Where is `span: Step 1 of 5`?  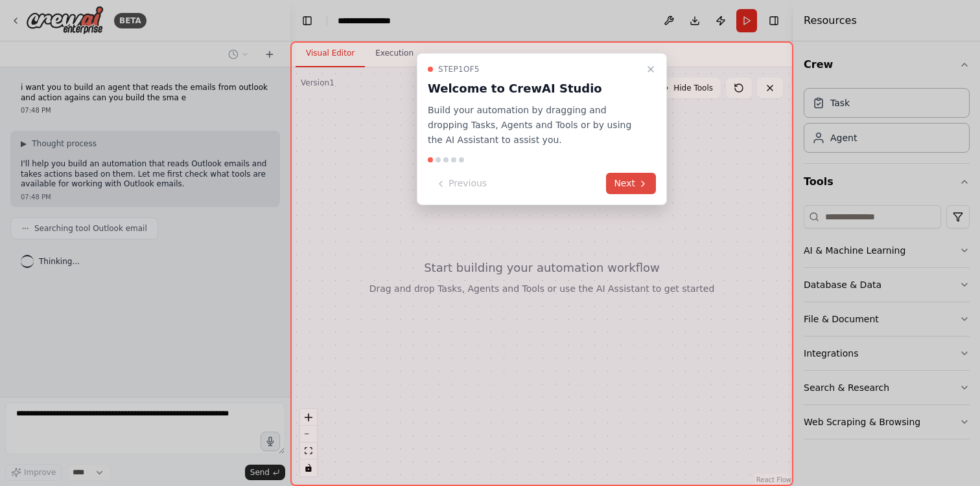 span: Step 1 of 5 is located at coordinates (459, 70).